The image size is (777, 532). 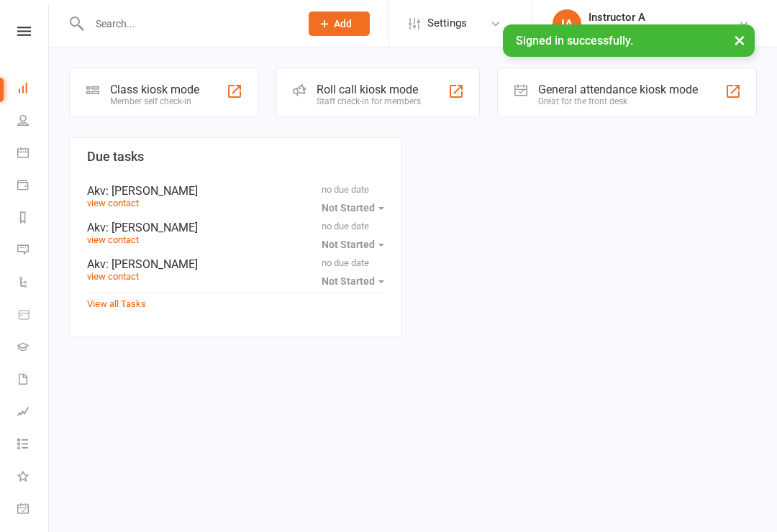 What do you see at coordinates (33, 122) in the screenshot?
I see `a: People` at bounding box center [33, 122].